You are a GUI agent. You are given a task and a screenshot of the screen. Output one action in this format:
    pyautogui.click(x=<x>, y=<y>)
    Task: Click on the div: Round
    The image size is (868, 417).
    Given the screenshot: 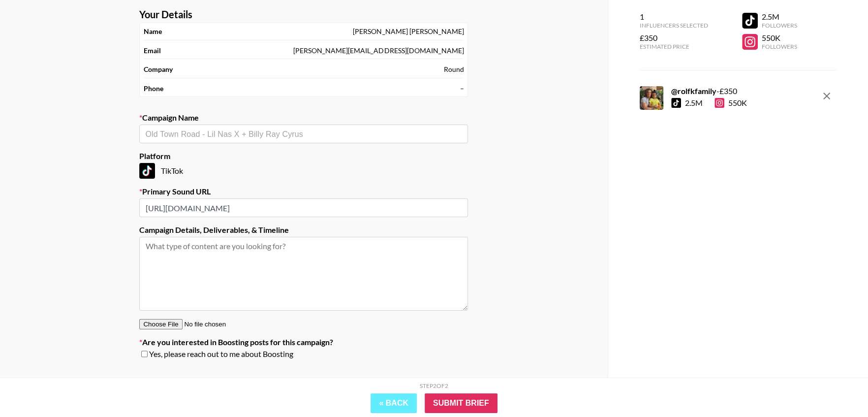 What is the action you would take?
    pyautogui.click(x=453, y=69)
    